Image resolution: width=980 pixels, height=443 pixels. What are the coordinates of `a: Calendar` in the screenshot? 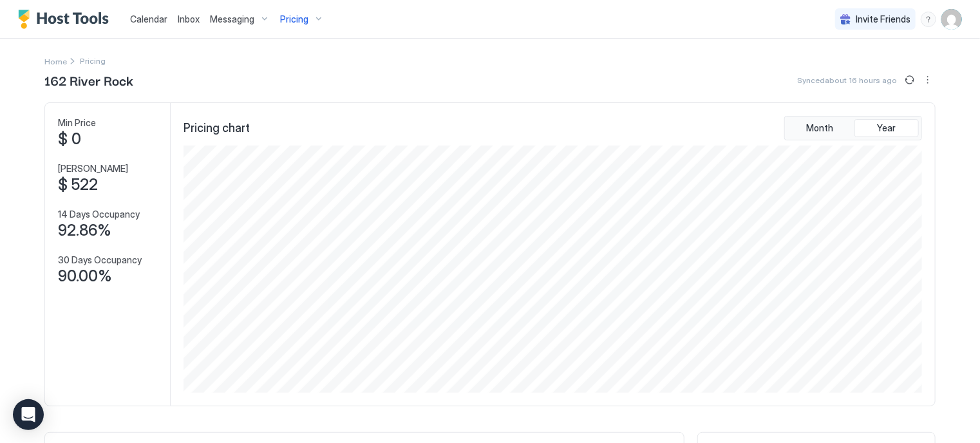 It's located at (149, 19).